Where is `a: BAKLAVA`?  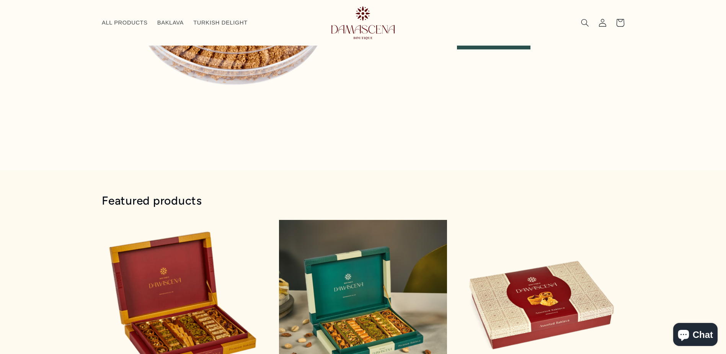
a: BAKLAVA is located at coordinates (170, 23).